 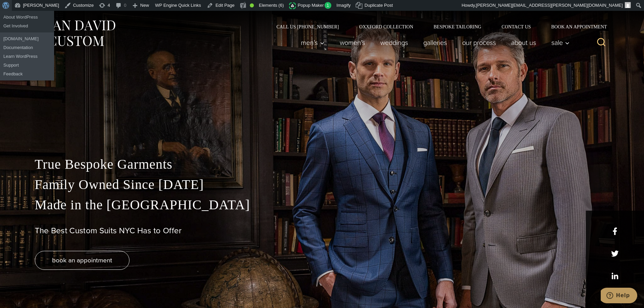 What do you see at coordinates (523, 43) in the screenshot?
I see `a: About Us` at bounding box center [523, 43].